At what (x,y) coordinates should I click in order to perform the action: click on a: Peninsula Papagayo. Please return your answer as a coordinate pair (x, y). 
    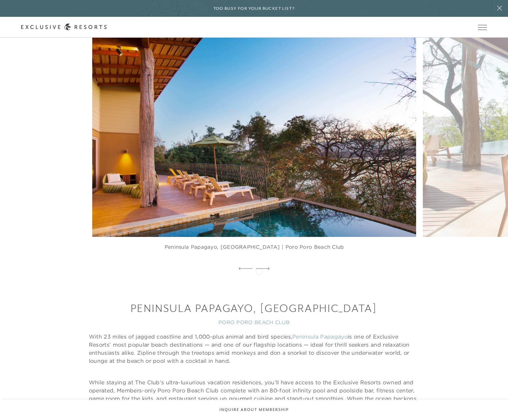
    Looking at the image, I should click on (320, 336).